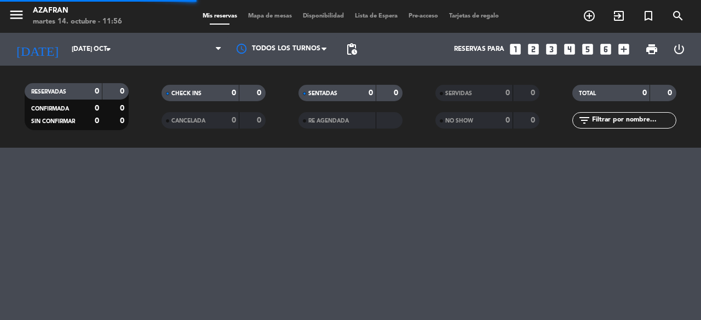 The height and width of the screenshot is (320, 701). What do you see at coordinates (588, 49) in the screenshot?
I see `i: looks_5` at bounding box center [588, 49].